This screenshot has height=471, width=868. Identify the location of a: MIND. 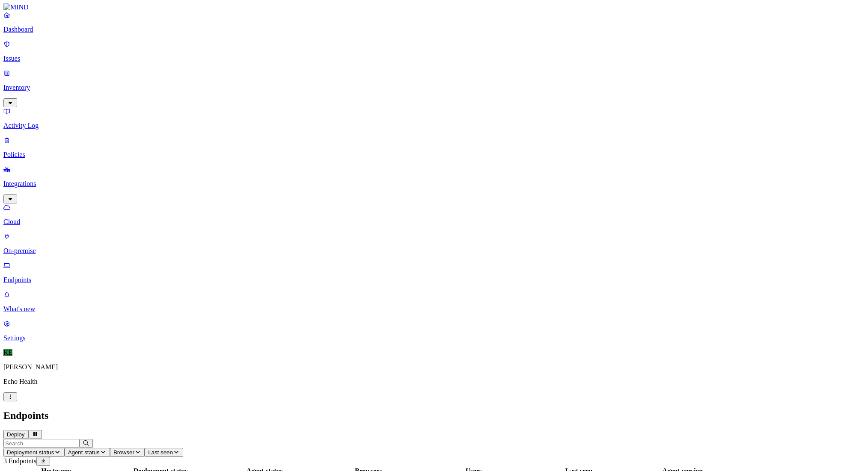
(434, 7).